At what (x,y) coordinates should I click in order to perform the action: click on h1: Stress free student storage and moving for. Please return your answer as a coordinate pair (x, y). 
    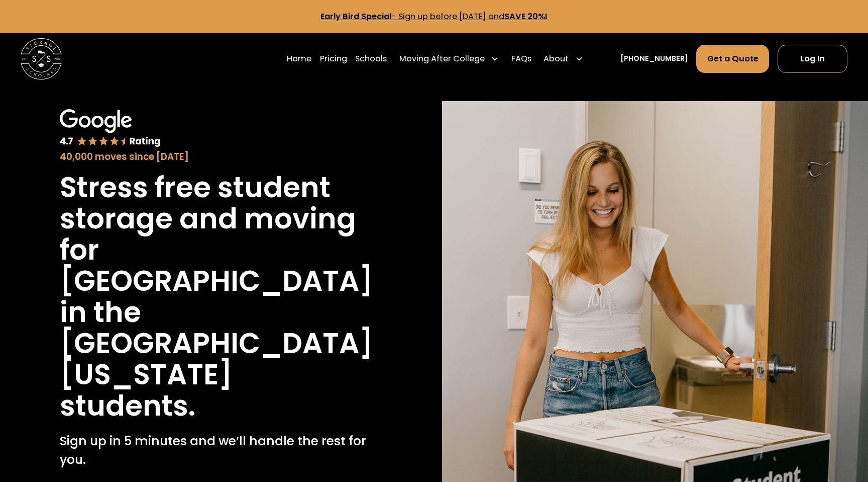
    Looking at the image, I should click on (213, 219).